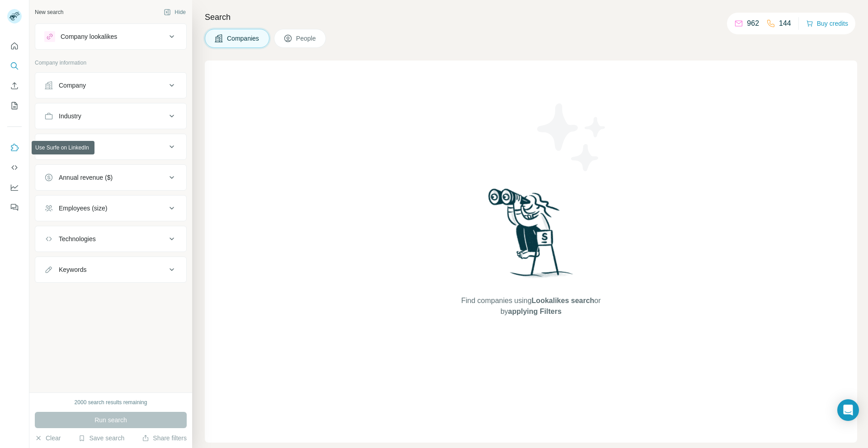  Describe the element at coordinates (110, 208) in the screenshot. I see `button: Employees (size)` at that location.